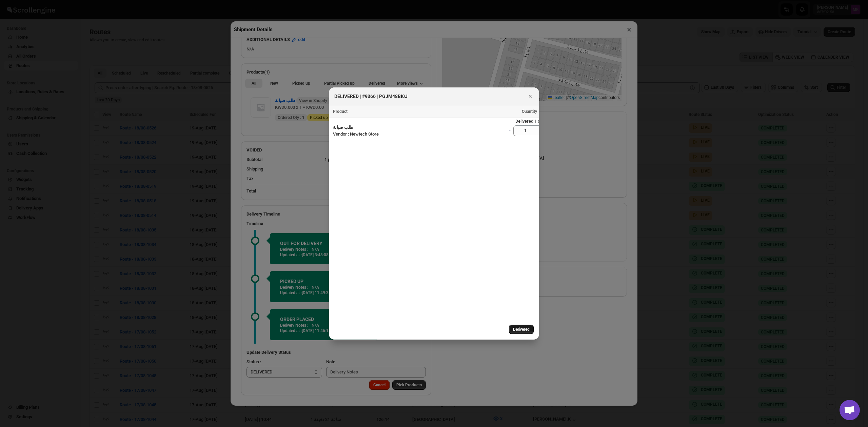 The width and height of the screenshot is (868, 427). I want to click on h3: طلب صيانة, so click(418, 127).